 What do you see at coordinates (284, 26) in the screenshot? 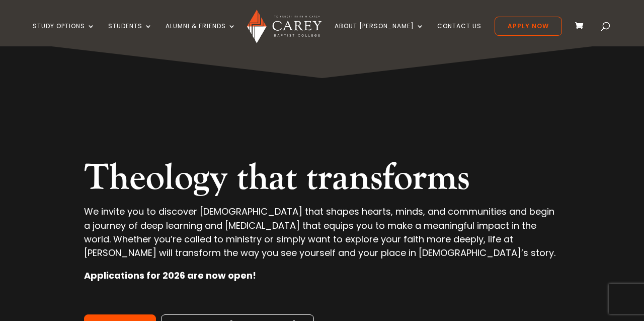
I see `img: Carey Baptist College` at bounding box center [284, 26].